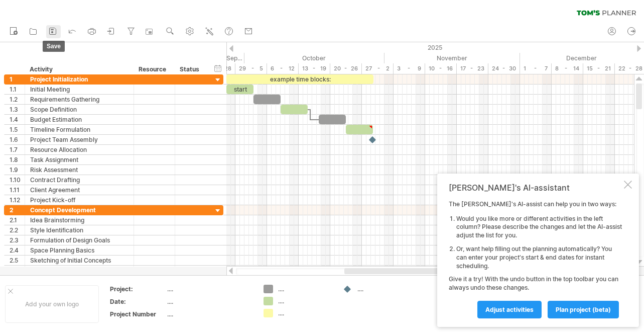 This screenshot has width=644, height=332. I want to click on div: Add your own logo, so click(51, 303).